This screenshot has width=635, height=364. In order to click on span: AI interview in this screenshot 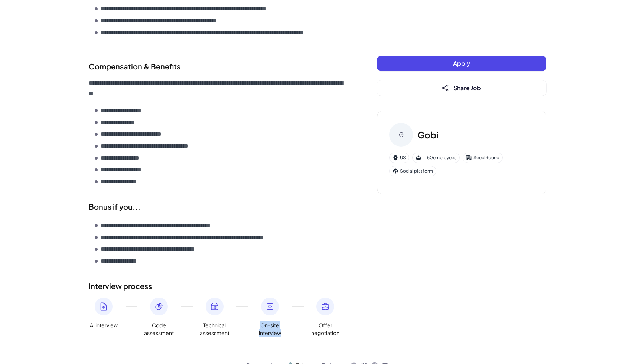, I will do `click(104, 325)`.